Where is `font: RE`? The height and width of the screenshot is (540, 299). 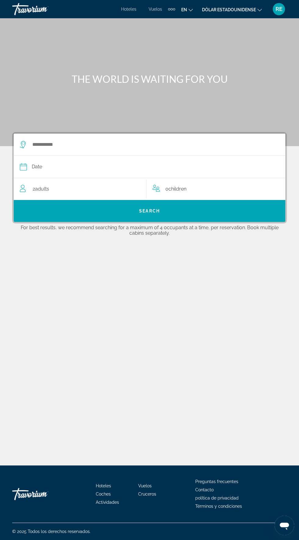 font: RE is located at coordinates (278, 9).